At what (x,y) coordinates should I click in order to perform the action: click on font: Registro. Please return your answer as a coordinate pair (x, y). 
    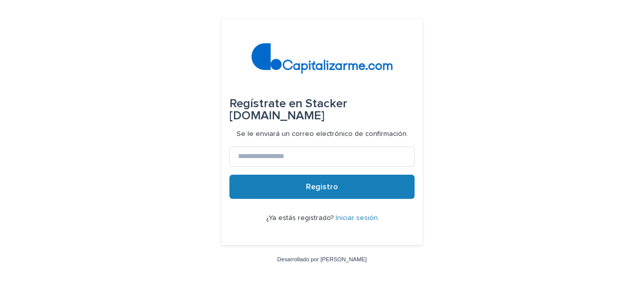
    Looking at the image, I should click on (322, 187).